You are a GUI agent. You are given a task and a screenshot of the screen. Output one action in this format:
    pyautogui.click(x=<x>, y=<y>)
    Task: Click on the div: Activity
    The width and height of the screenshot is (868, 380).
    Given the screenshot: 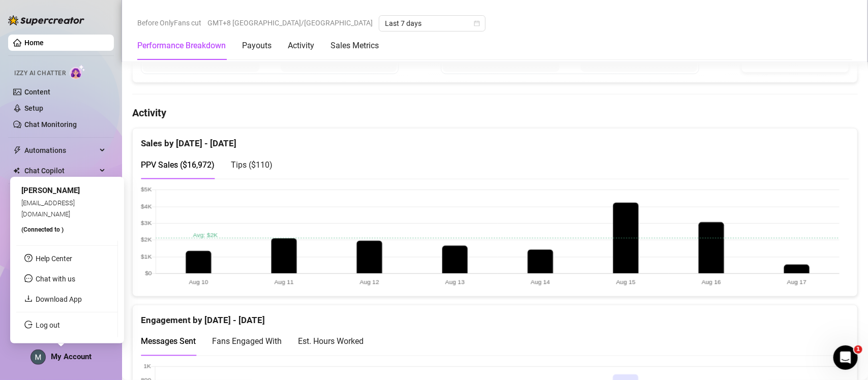 What is the action you would take?
    pyautogui.click(x=300, y=46)
    